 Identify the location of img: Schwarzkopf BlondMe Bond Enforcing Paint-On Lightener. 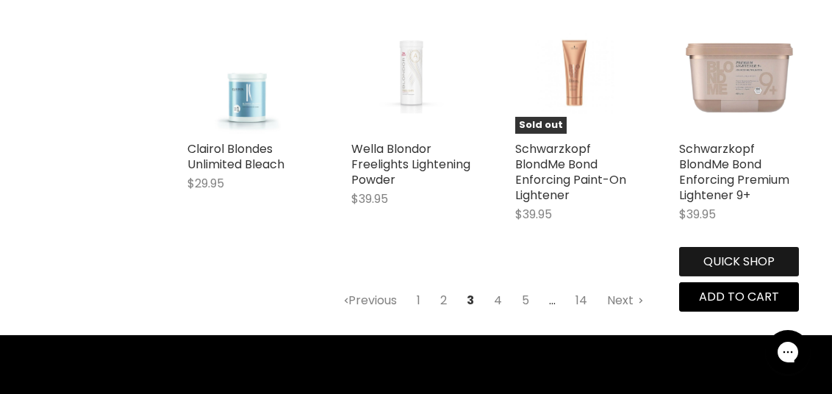
(575, 74).